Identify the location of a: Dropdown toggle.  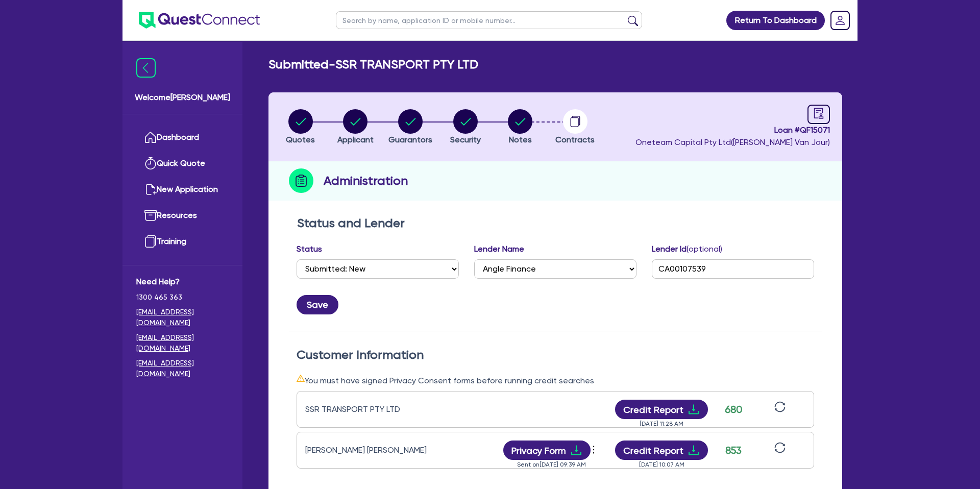
(840, 21).